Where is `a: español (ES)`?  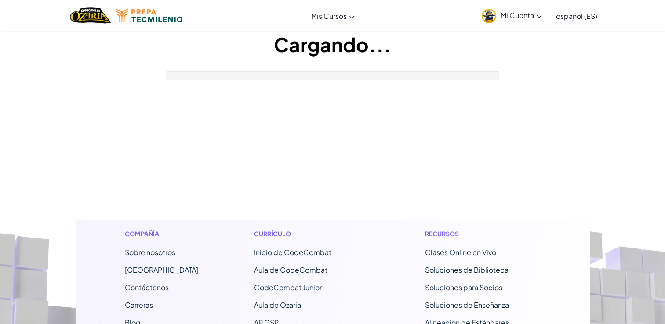 a: español (ES) is located at coordinates (577, 16).